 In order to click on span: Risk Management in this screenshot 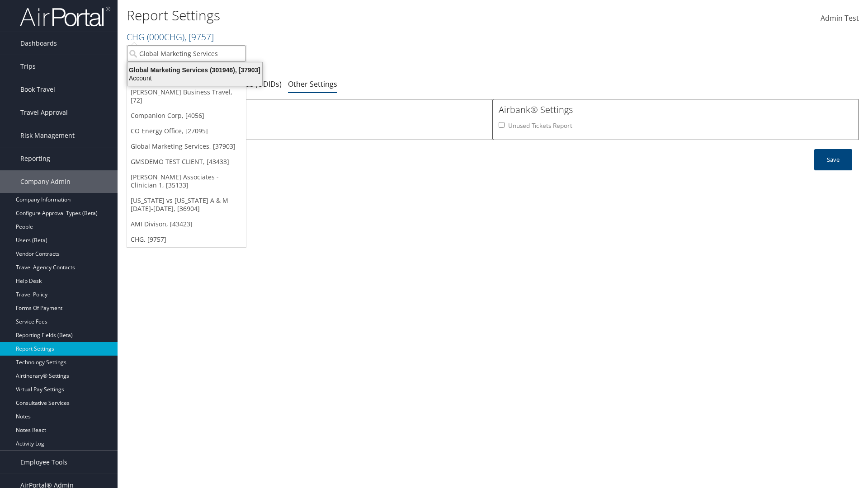, I will do `click(48, 136)`.